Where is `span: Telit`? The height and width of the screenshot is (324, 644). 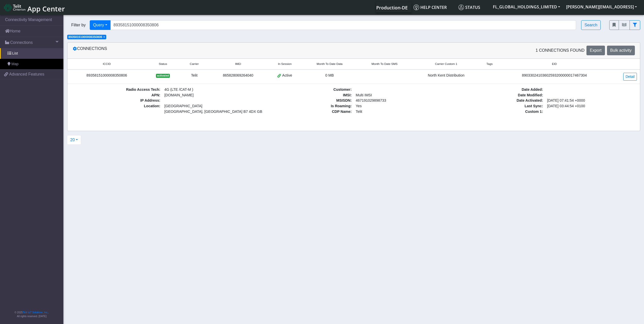 span: Telit is located at coordinates (399, 112).